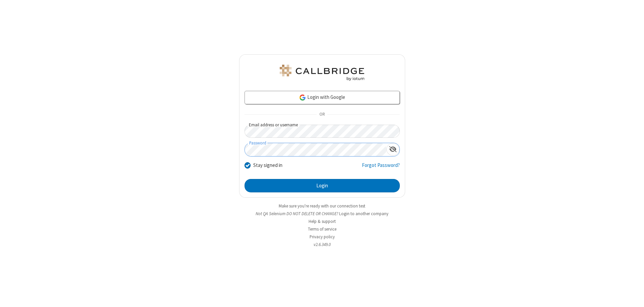 The width and height of the screenshot is (644, 307). I want to click on span: OR, so click(322, 115).